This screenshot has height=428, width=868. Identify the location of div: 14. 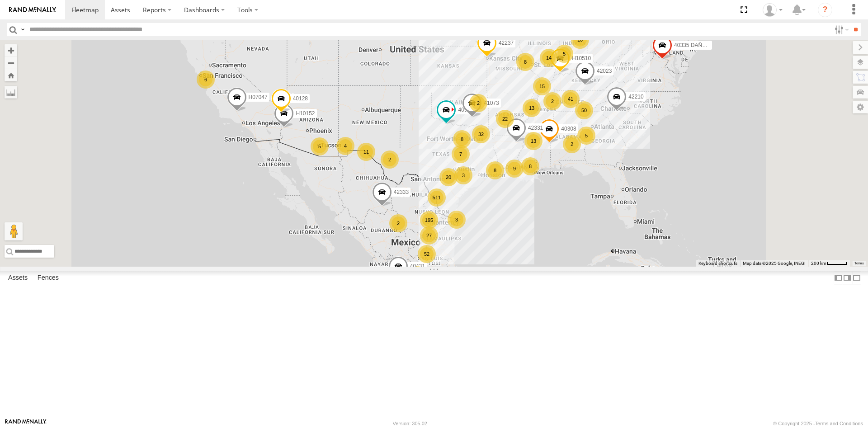
(549, 58).